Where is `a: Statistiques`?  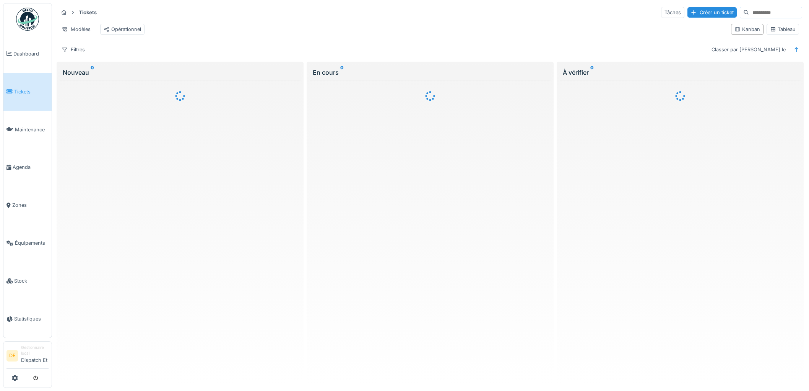 a: Statistiques is located at coordinates (28, 318).